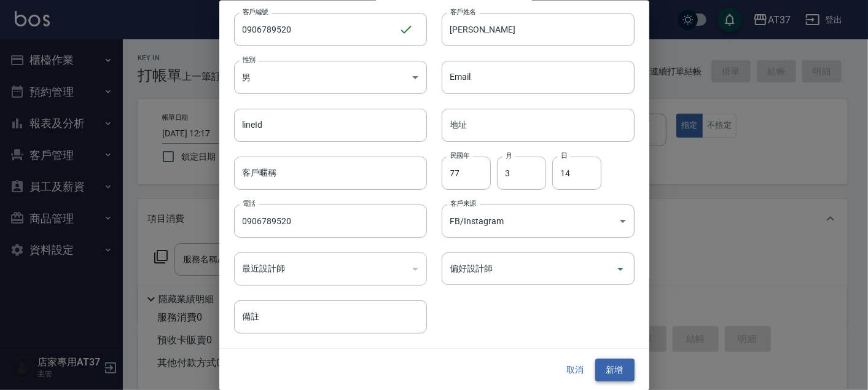 The height and width of the screenshot is (390, 868). I want to click on label: 民國年, so click(460, 155).